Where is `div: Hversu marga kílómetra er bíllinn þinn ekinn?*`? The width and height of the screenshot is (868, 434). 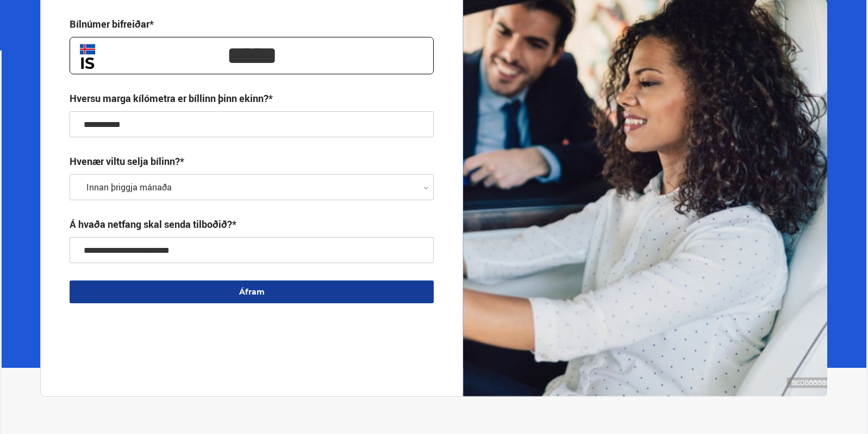
div: Hversu marga kílómetra er bíllinn þinn ekinn?* is located at coordinates (172, 98).